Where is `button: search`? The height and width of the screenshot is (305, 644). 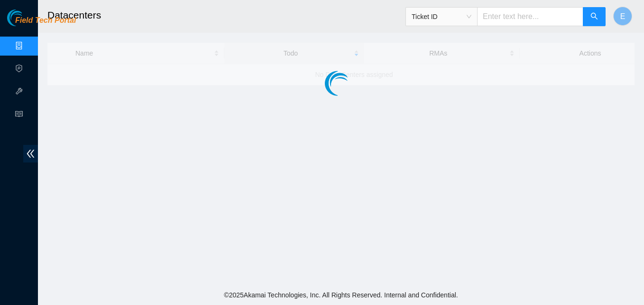 button: search is located at coordinates (595, 17).